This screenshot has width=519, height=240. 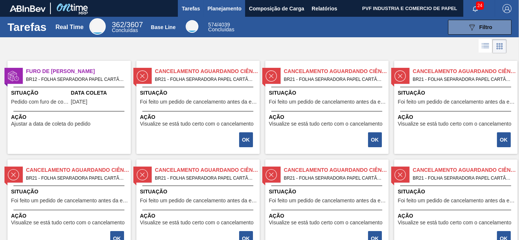 What do you see at coordinates (462, 178) in the screenshot?
I see `span: BR21 - FOLHA SEPARADORA PAPEL CARTÃO Pedido - 1873716` at bounding box center [462, 178].